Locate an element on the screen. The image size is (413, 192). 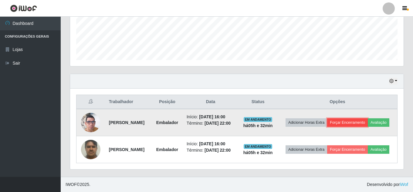
th: Trabalhador is located at coordinates (128, 102).